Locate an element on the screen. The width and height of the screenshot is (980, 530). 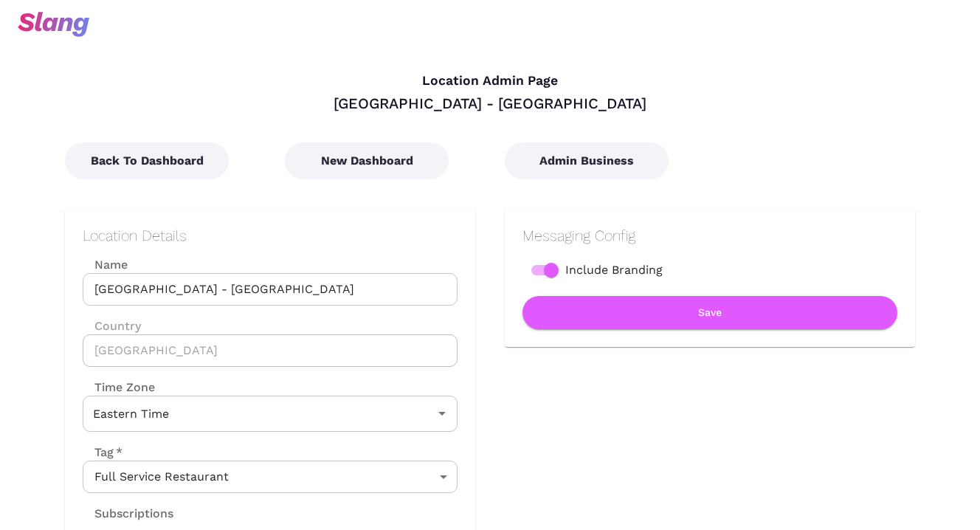
a: Admin Business is located at coordinates (587, 160).